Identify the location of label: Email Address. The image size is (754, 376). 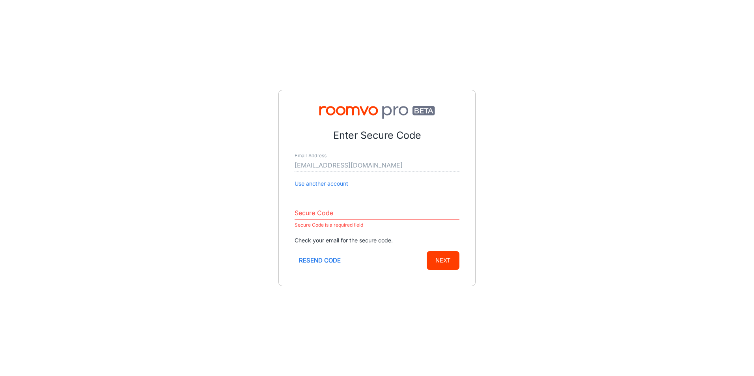
(311, 155).